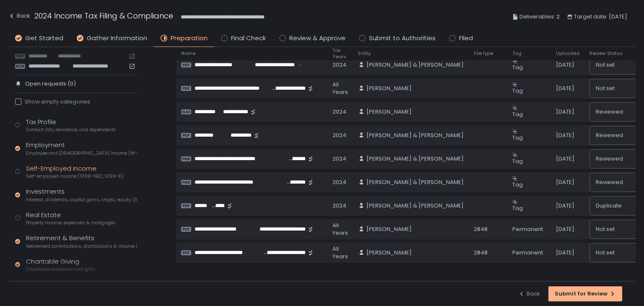 This screenshot has height=306, width=644. I want to click on span: Review Status, so click(606, 54).